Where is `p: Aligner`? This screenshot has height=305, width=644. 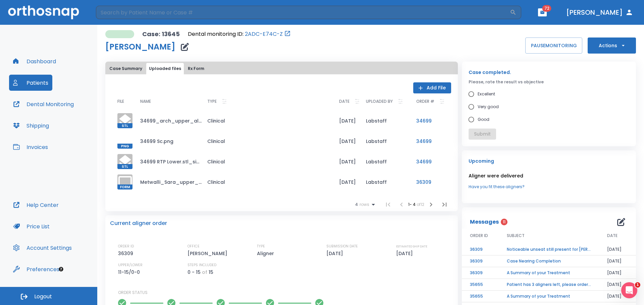
p: Aligner is located at coordinates (267, 254).